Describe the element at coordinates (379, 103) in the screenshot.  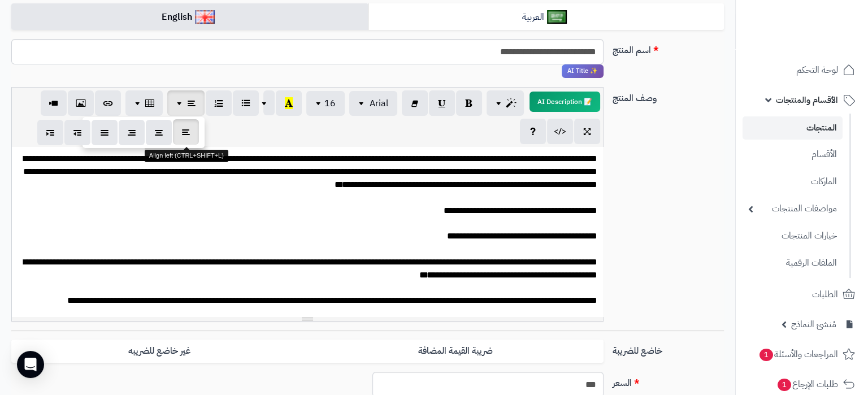
I see `span: Arial` at that location.